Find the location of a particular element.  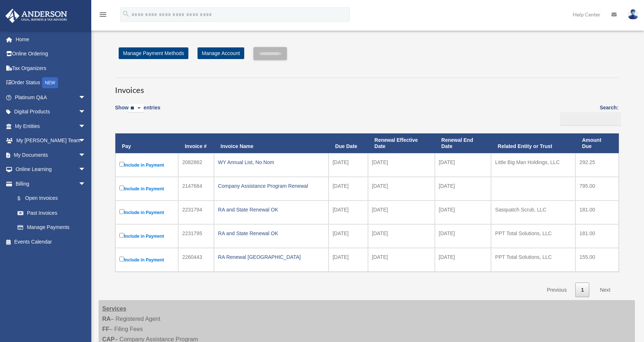

a: Manage Payments is located at coordinates (51, 228).